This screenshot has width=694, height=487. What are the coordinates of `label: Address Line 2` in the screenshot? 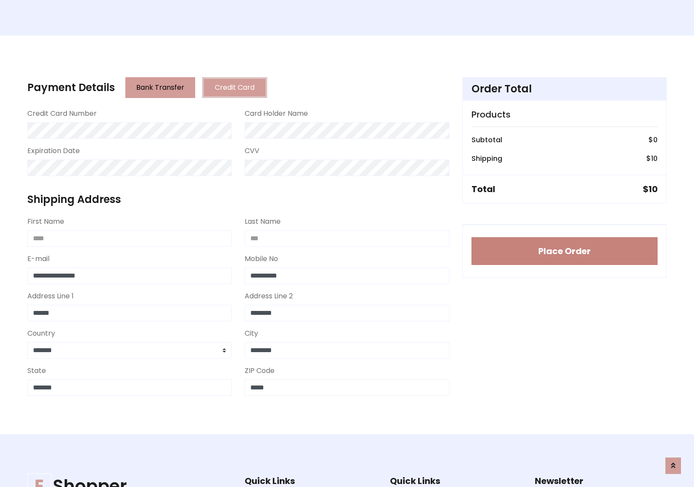 It's located at (268, 296).